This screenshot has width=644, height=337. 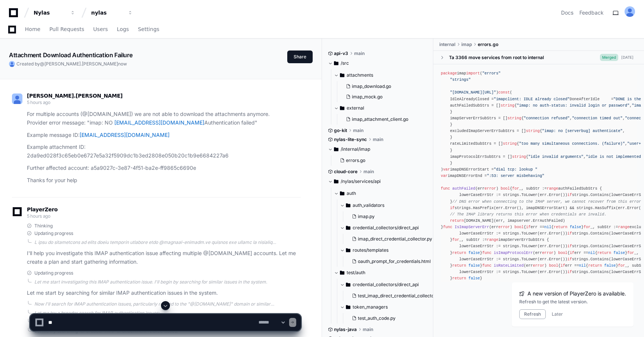 I want to click on span: nylas-lite-sync, so click(x=350, y=140).